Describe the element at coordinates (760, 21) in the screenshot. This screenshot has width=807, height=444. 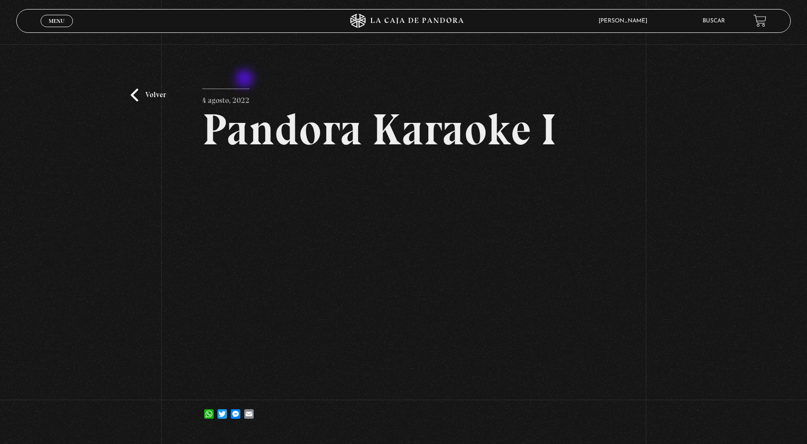
I see `a: View your shopping cart` at that location.